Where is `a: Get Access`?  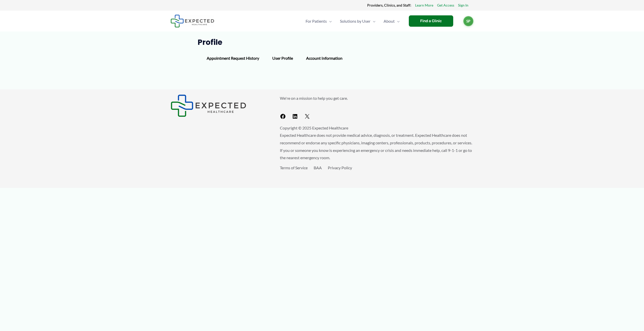
a: Get Access is located at coordinates (446, 6).